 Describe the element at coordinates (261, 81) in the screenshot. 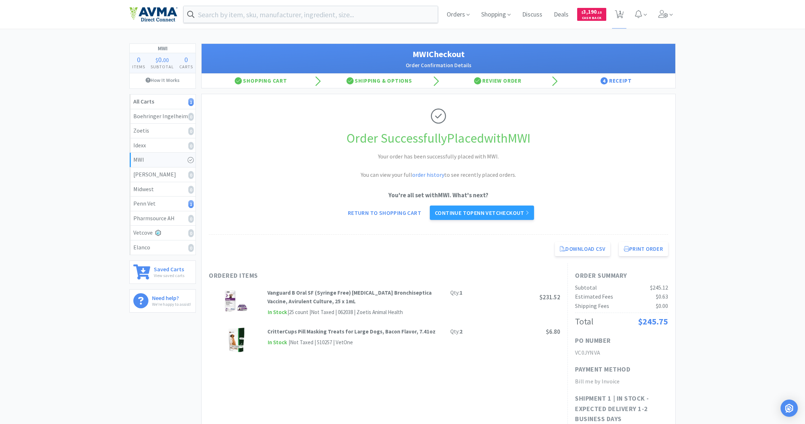

I see `div: Shopping Cart` at that location.